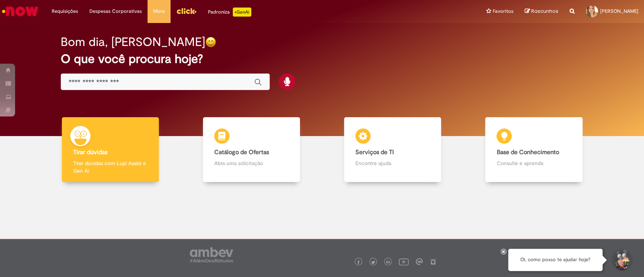  What do you see at coordinates (159, 11) in the screenshot?
I see `span: More` at bounding box center [159, 11].